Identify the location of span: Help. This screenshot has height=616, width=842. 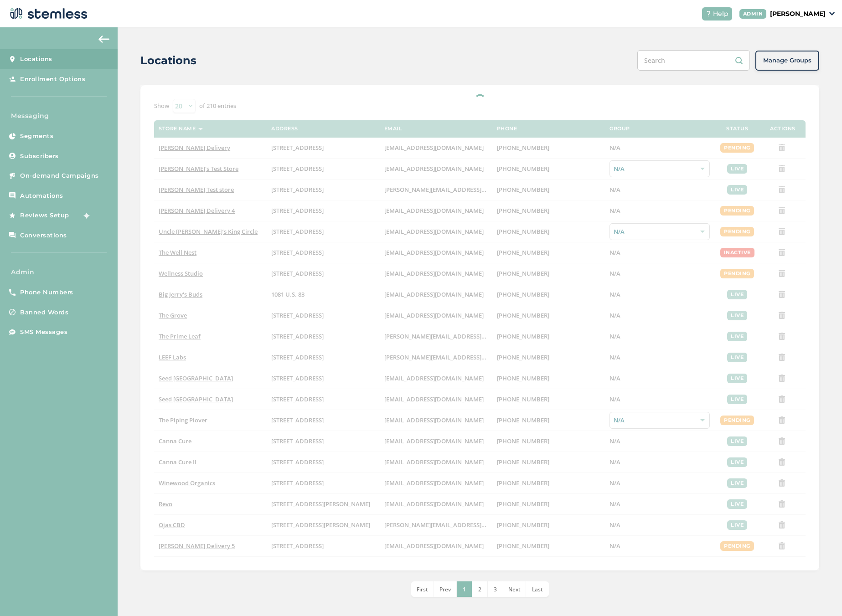
(721, 13).